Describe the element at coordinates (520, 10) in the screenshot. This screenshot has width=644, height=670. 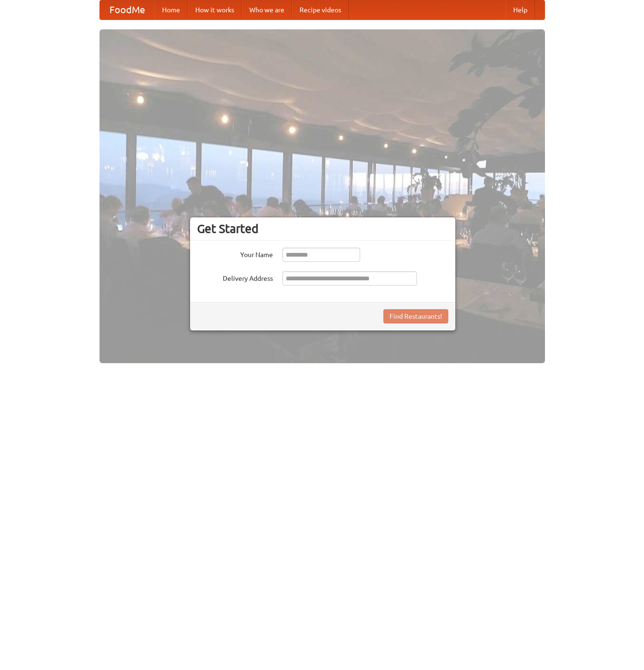
I see `a: Help` at that location.